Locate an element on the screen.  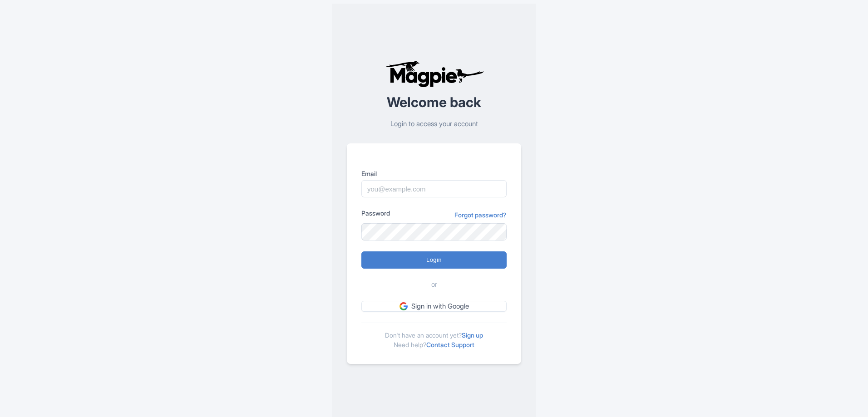
span: or is located at coordinates (434, 285).